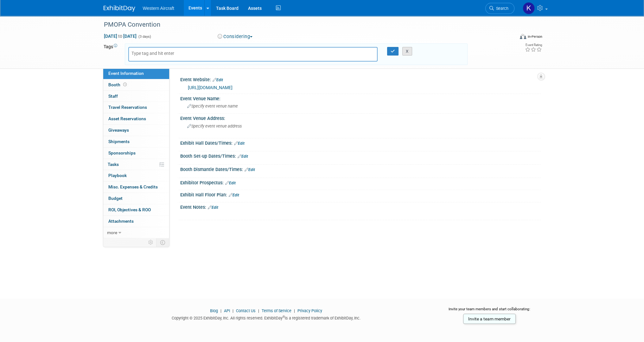 Image resolution: width=644 pixels, height=342 pixels. What do you see at coordinates (360, 207) in the screenshot?
I see `div: Event Notes:` at bounding box center [360, 207].